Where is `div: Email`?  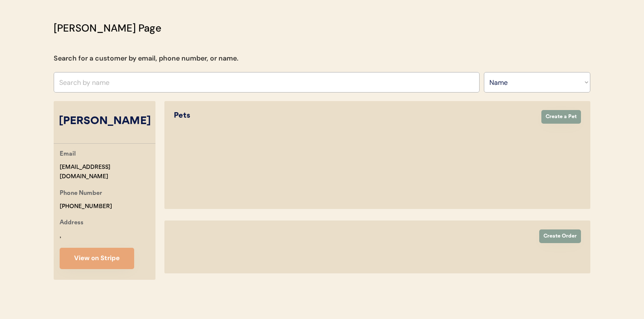
div: Email is located at coordinates (68, 154).